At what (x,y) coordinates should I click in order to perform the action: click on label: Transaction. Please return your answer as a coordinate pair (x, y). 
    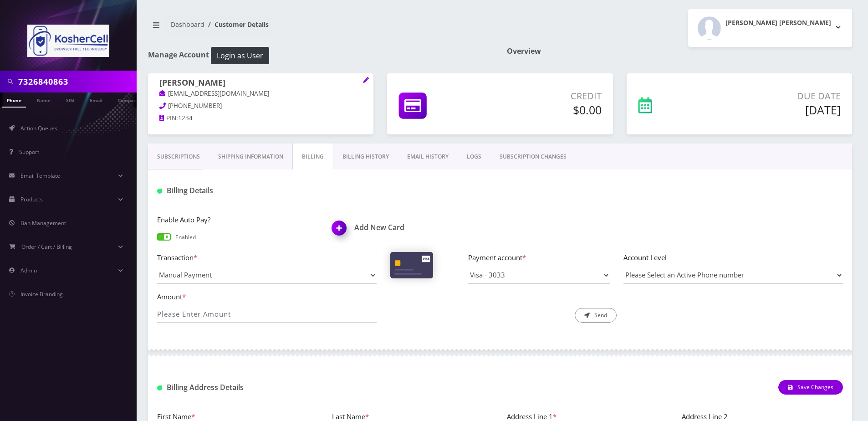
    Looking at the image, I should click on (267, 257).